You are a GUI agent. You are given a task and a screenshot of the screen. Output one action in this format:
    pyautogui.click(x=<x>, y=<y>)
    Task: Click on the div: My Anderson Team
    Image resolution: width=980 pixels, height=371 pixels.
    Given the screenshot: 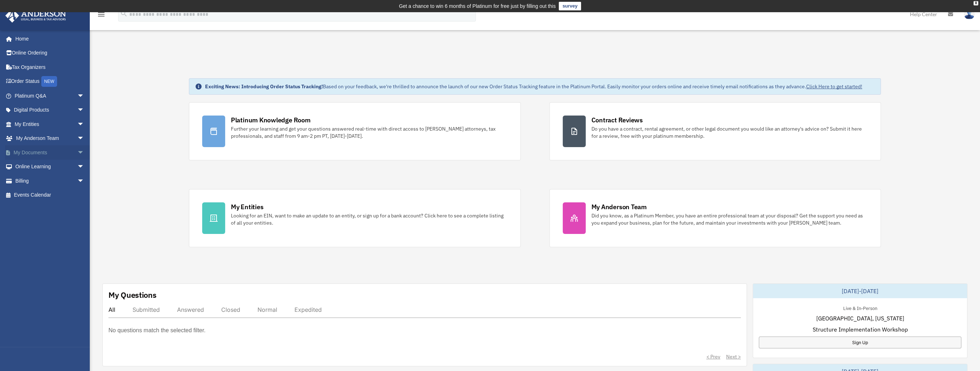 What is the action you would take?
    pyautogui.click(x=619, y=207)
    